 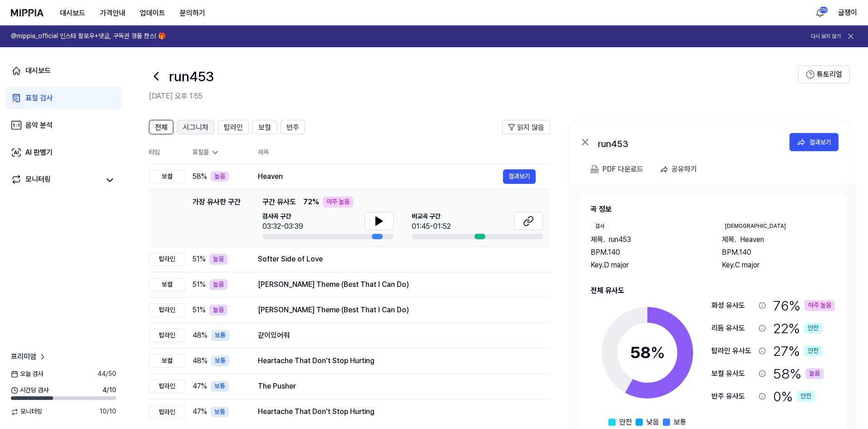 What do you see at coordinates (713, 209) in the screenshot?
I see `h2: 곡 정보` at bounding box center [713, 209].